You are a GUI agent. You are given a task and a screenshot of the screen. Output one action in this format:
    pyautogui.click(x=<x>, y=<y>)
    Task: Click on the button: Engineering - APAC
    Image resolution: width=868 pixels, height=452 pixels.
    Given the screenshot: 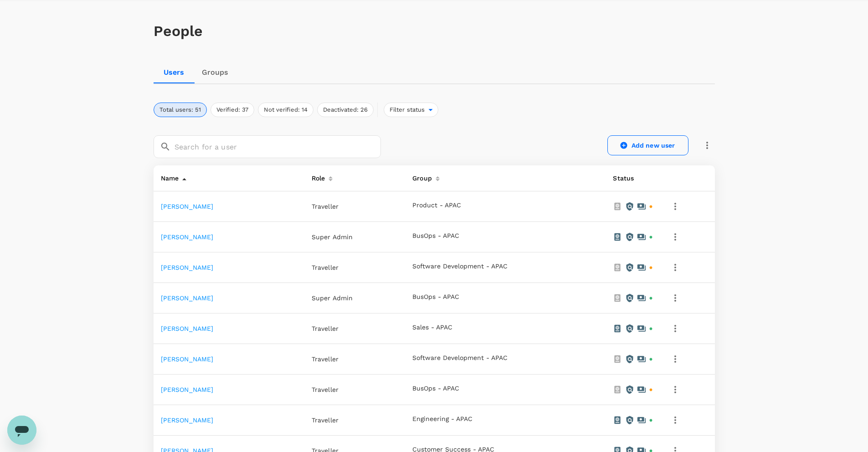 What is the action you would take?
    pyautogui.click(x=442, y=419)
    